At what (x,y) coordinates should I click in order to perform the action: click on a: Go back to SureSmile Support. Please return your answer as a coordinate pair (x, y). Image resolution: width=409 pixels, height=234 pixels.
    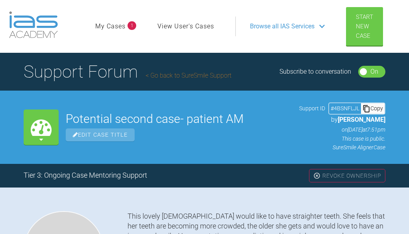
    Looking at the image, I should click on (188, 75).